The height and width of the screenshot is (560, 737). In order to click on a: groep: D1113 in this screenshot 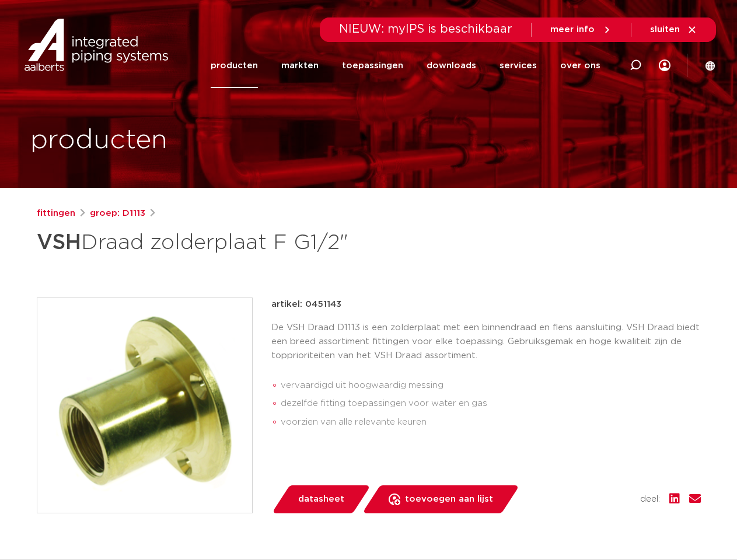, I will do `click(117, 214)`.